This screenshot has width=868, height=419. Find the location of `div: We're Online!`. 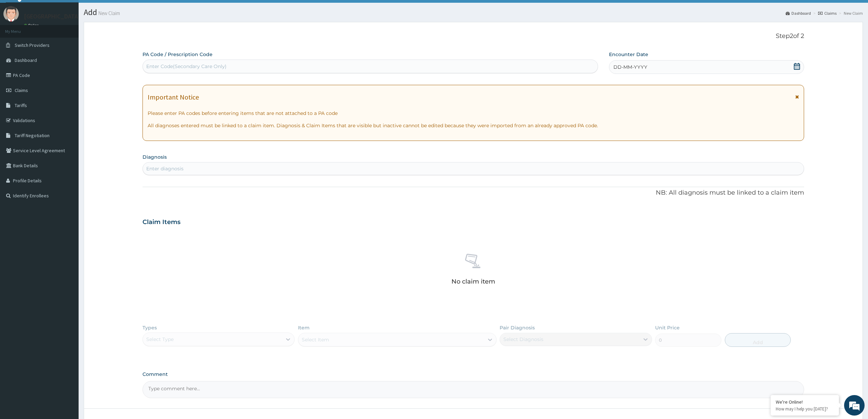

div: We're Online! is located at coordinates (805, 402).